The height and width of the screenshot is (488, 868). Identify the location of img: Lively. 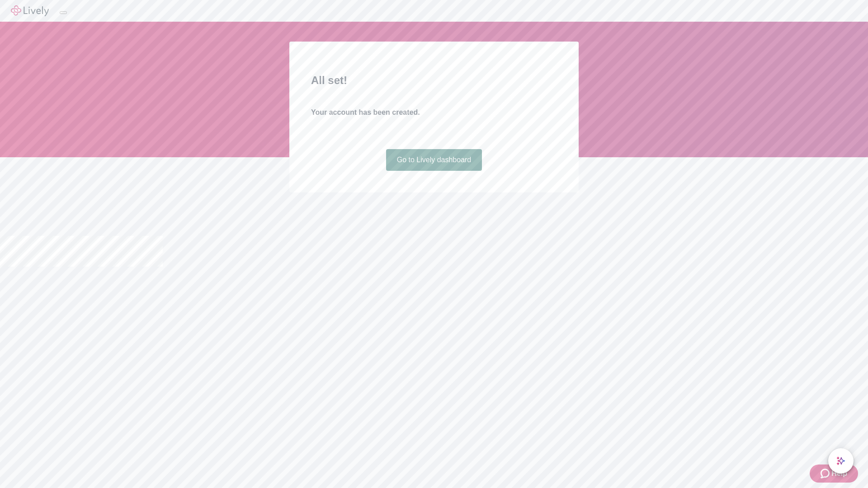
(30, 10).